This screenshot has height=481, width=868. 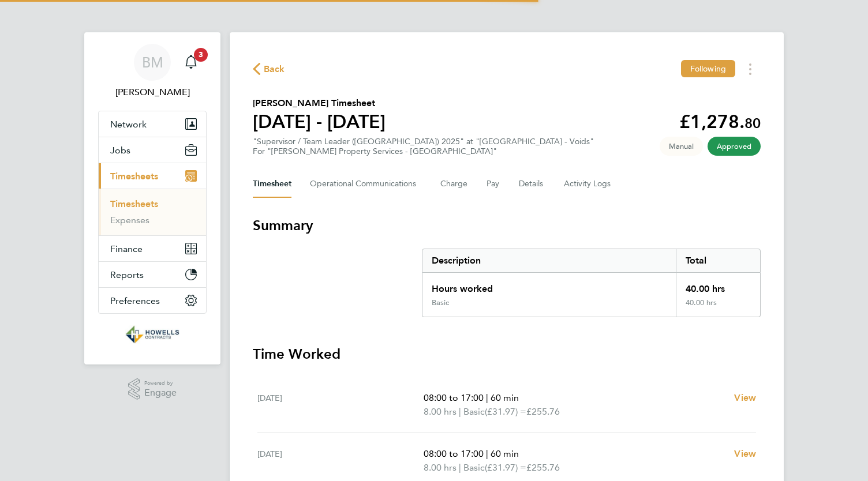 I want to click on img: wearehowells-logo-retina.png, so click(x=153, y=334).